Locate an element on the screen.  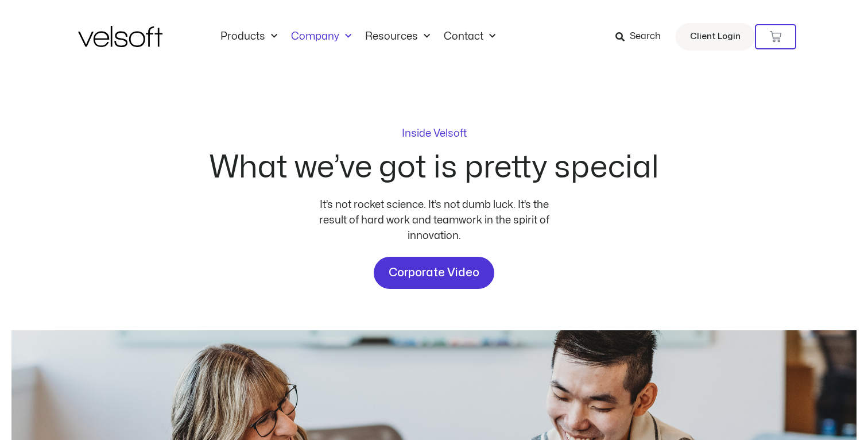
a: Corporate Video is located at coordinates (434, 273).